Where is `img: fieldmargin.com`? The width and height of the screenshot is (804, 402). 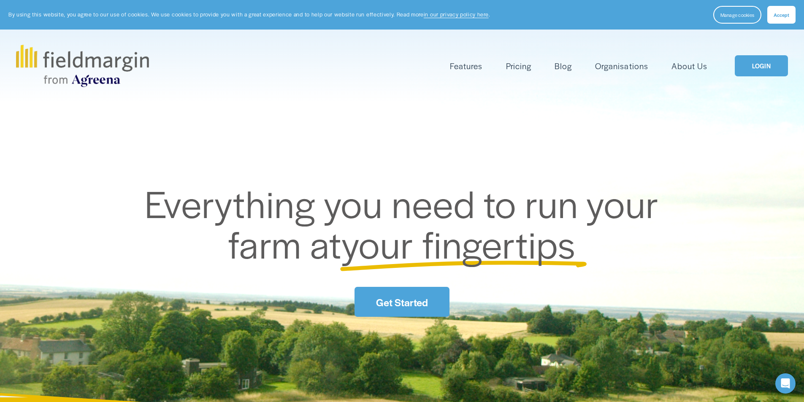 img: fieldmargin.com is located at coordinates (82, 66).